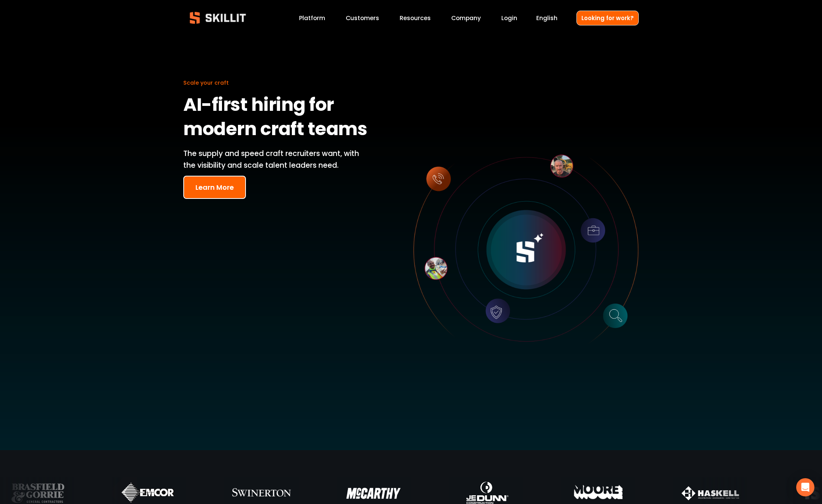  I want to click on p: The supply and speed craft recruiters want, with the visibility and scale talent leaders need., so click(277, 159).